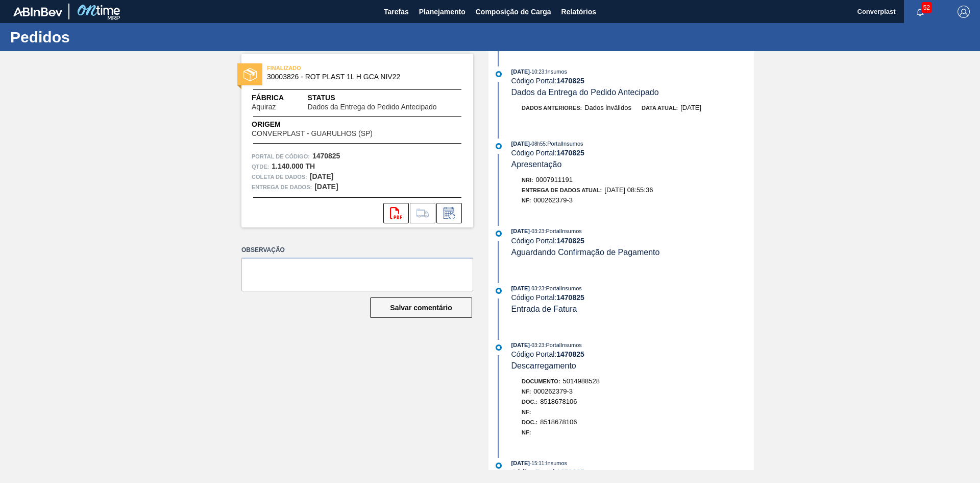 This screenshot has height=483, width=980. Describe the element at coordinates (264, 107) in the screenshot. I see `font: Aquiraz` at that location.